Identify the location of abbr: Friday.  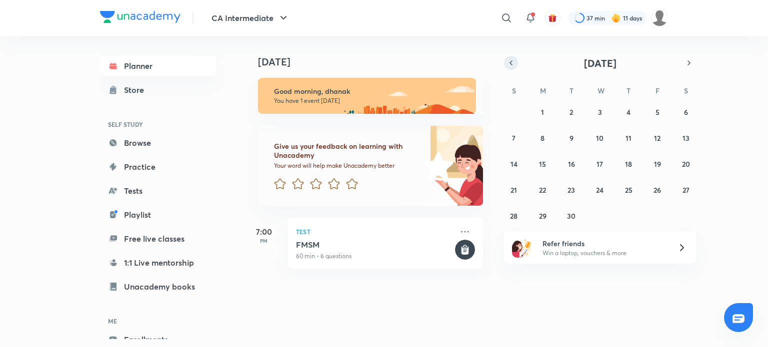
(657, 90).